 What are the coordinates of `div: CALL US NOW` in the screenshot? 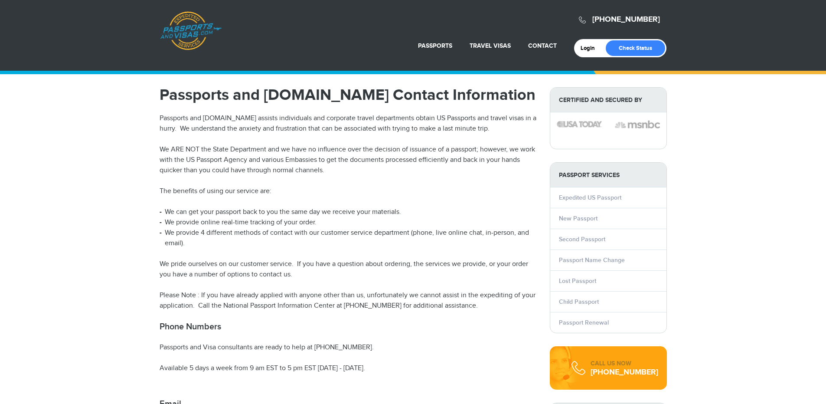 It's located at (625, 363).